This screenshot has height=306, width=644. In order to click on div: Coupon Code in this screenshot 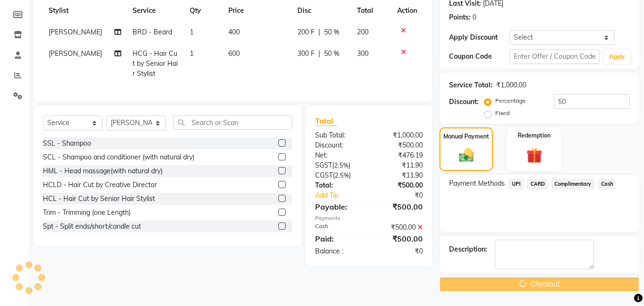, I will do `click(480, 57)`.